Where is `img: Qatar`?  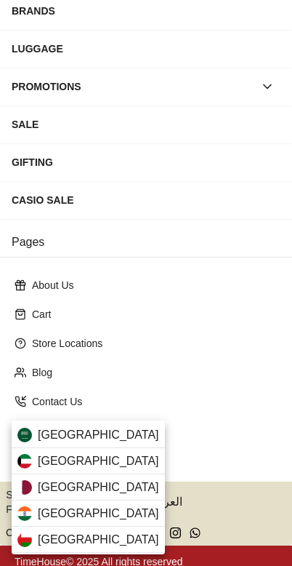
img: Qatar is located at coordinates (25, 487).